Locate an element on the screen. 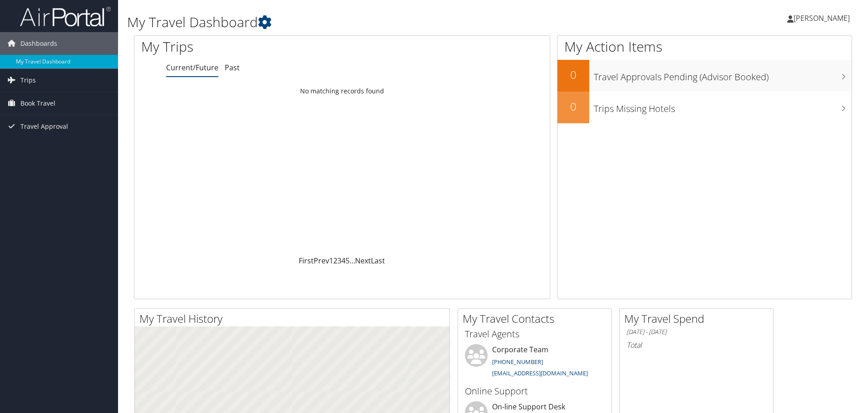 Image resolution: width=868 pixels, height=413 pixels. td: No matching records found is located at coordinates (342, 91).